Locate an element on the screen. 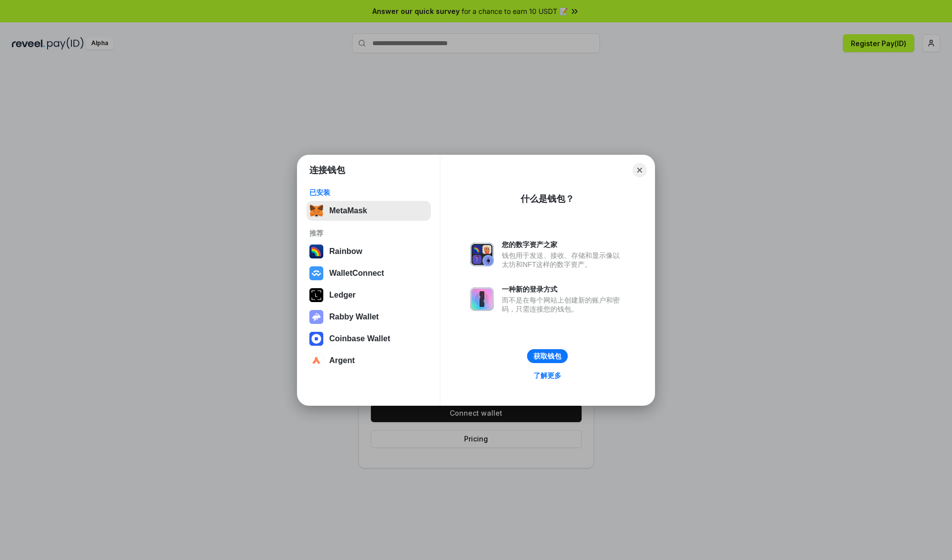  div: Ledger is located at coordinates (342, 295).